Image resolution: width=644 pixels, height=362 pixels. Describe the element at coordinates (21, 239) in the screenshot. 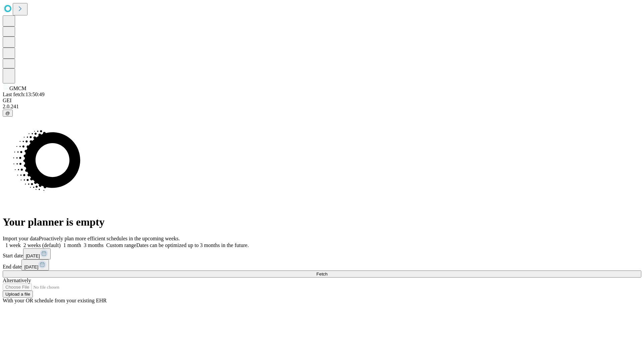

I see `span: Import your data` at that location.